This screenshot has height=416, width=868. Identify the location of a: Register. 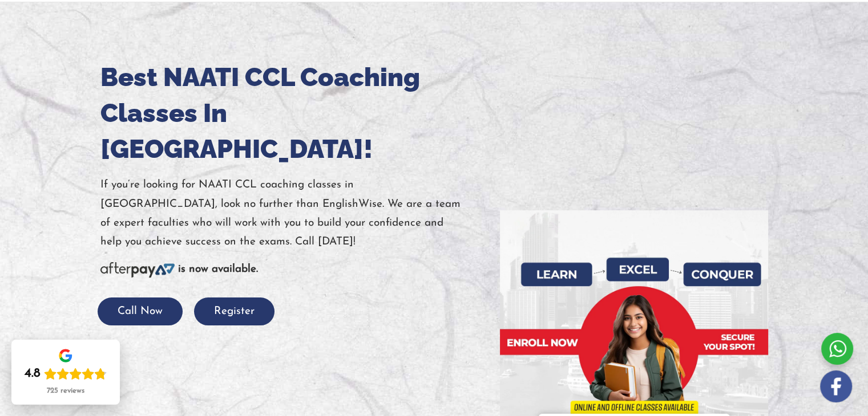
(234, 312).